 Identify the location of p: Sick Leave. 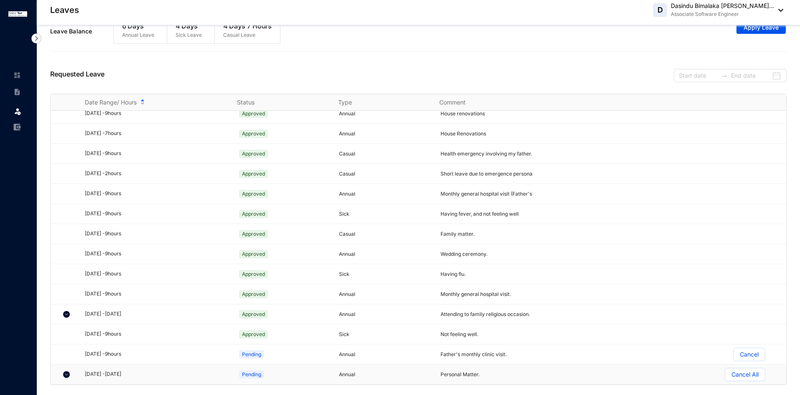
(188, 35).